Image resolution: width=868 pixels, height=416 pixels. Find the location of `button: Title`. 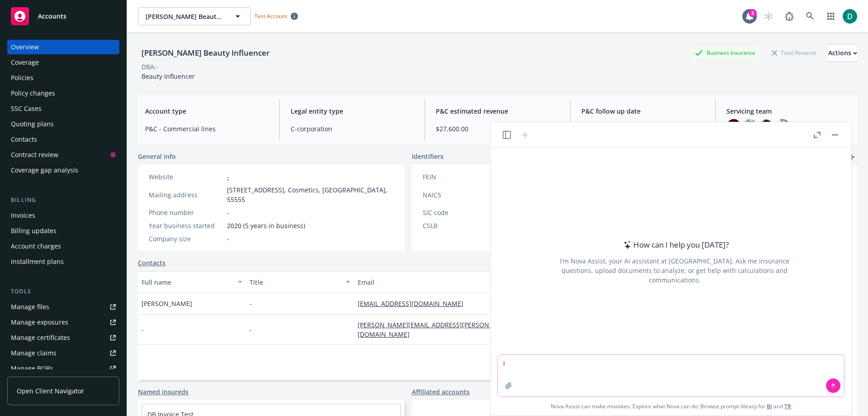

button: Title is located at coordinates (300, 282).